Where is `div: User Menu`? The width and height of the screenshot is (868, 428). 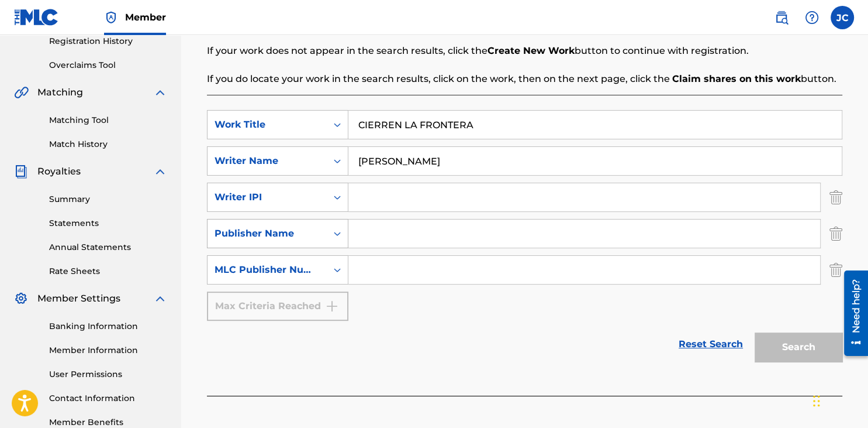
div: User Menu is located at coordinates (842, 17).